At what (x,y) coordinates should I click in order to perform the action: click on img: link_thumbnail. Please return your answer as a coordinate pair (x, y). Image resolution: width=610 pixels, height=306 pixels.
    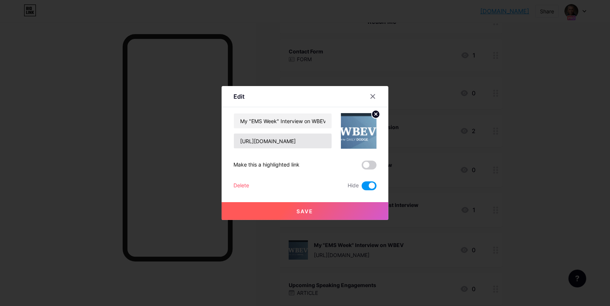
    Looking at the image, I should click on (359, 131).